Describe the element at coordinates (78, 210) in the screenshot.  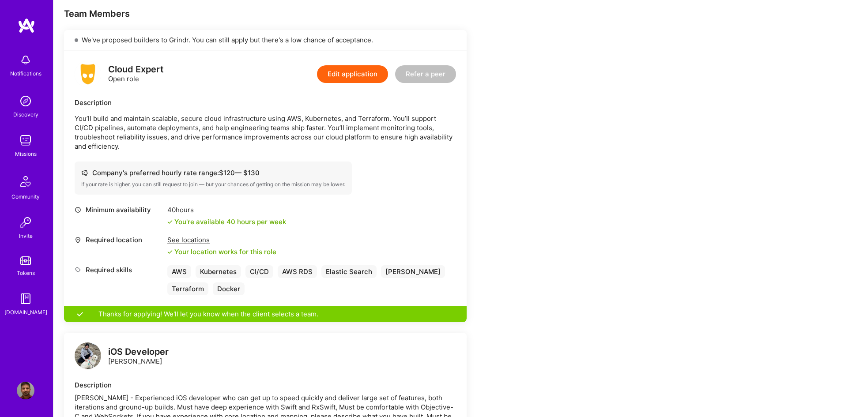
I see `i: icon Clock` at that location.